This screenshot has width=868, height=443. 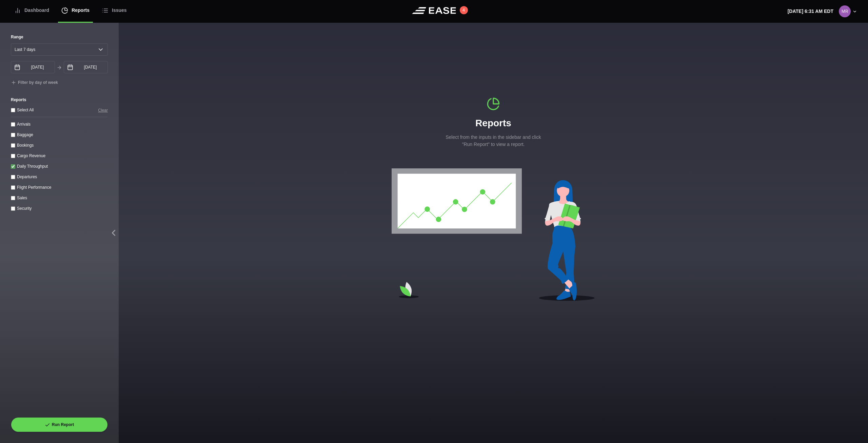 What do you see at coordinates (31, 156) in the screenshot?
I see `label: Cargo Revenue` at bounding box center [31, 156].